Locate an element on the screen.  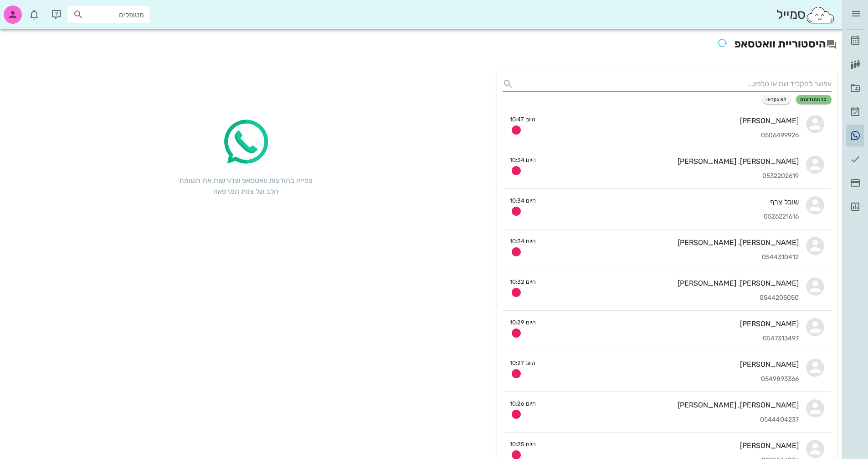
span: כל ההודעות is located at coordinates (814, 99).